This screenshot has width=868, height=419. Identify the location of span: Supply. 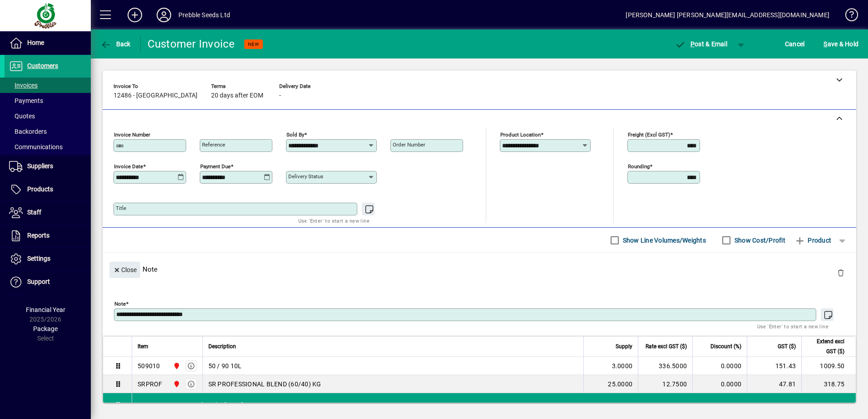
(623, 347).